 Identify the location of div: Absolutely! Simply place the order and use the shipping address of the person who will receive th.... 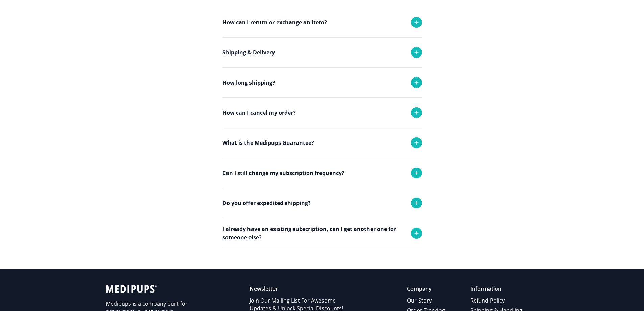
(322, 266).